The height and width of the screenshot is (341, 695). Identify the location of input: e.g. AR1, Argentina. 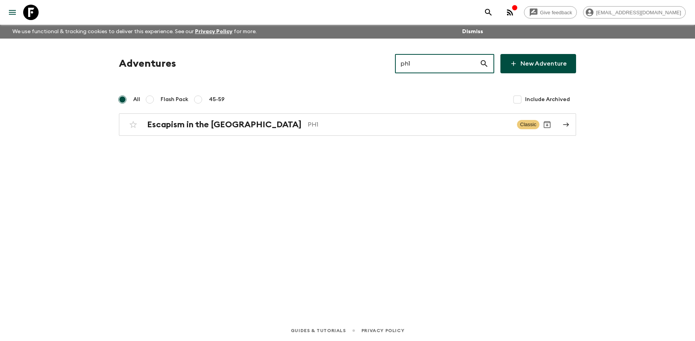
(437, 64).